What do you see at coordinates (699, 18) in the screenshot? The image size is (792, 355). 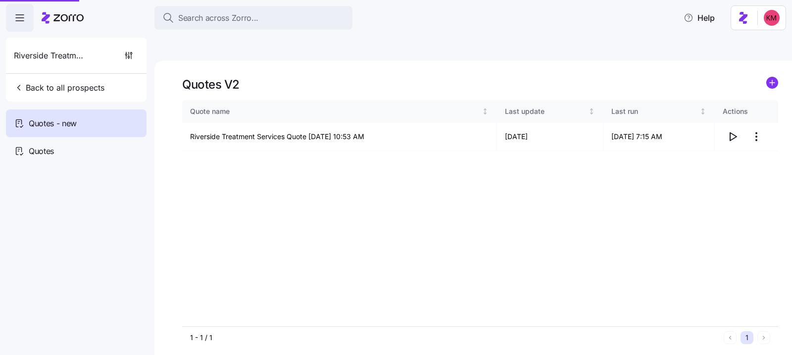 I see `span: Help` at bounding box center [699, 18].